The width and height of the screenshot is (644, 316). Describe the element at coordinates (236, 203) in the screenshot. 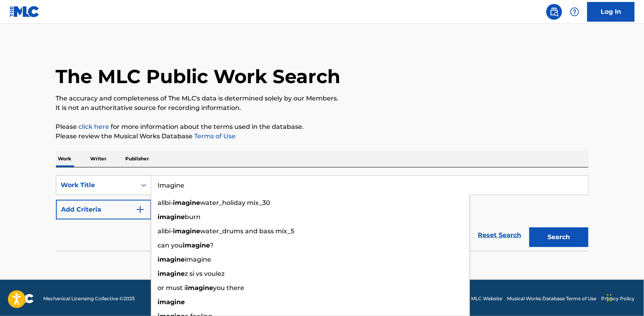

I see `span: water_holiday mix_30` at that location.